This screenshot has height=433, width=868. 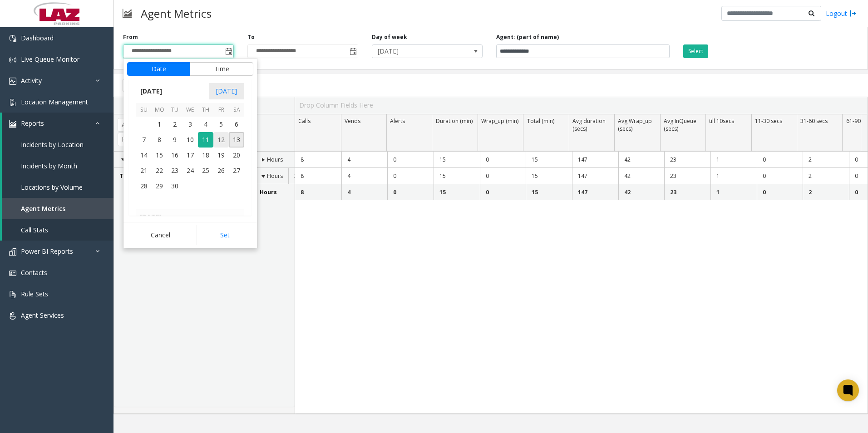 What do you see at coordinates (34, 294) in the screenshot?
I see `span: Rule Sets` at bounding box center [34, 294].